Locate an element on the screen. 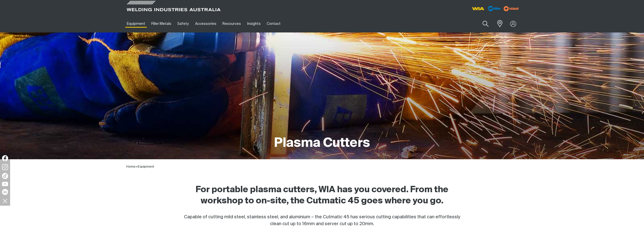  img: TikTok is located at coordinates (5, 176).